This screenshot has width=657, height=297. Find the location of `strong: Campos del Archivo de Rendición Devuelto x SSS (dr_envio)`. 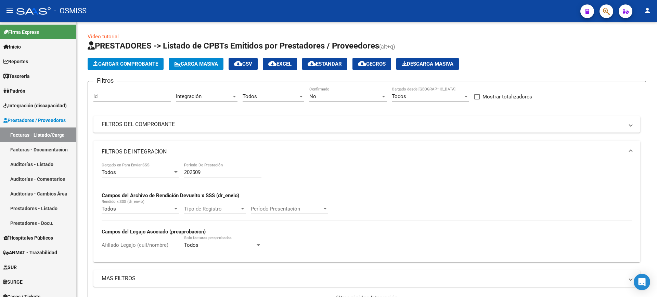

strong: Campos del Archivo de Rendición Devuelto x SSS (dr_envio) is located at coordinates (170, 196).